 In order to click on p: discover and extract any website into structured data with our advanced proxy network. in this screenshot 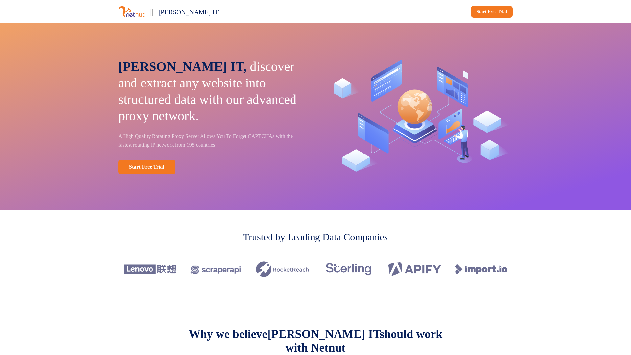, I will do `click(212, 91)`.